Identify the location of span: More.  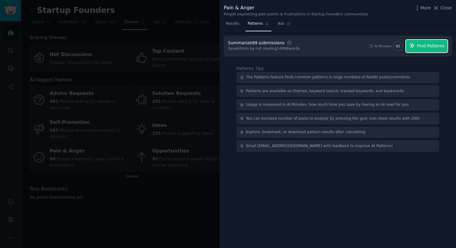
(425, 8).